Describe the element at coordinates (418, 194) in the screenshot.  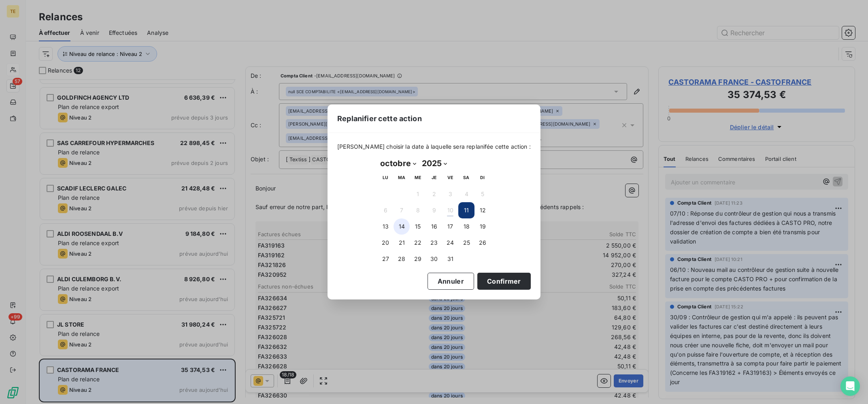
I see `button: 1` at that location.